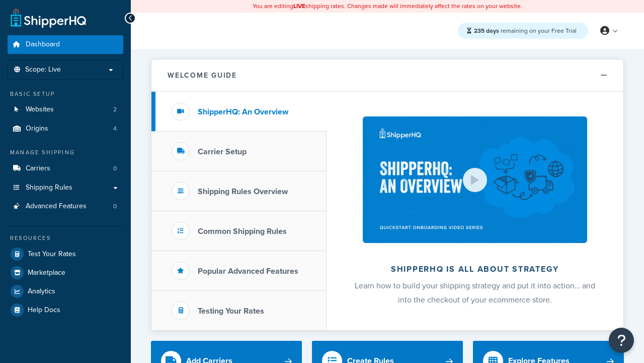 This screenshot has height=363, width=644. What do you see at coordinates (475, 292) in the screenshot?
I see `span: Learn how to build your shipping strategy and put it into action… and into the checkout of your e...` at bounding box center [475, 292].